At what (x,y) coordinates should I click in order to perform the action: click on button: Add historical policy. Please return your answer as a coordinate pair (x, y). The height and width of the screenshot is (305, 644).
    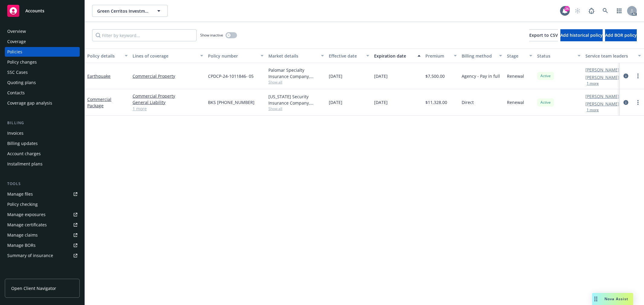
    Looking at the image, I should click on (582, 35).